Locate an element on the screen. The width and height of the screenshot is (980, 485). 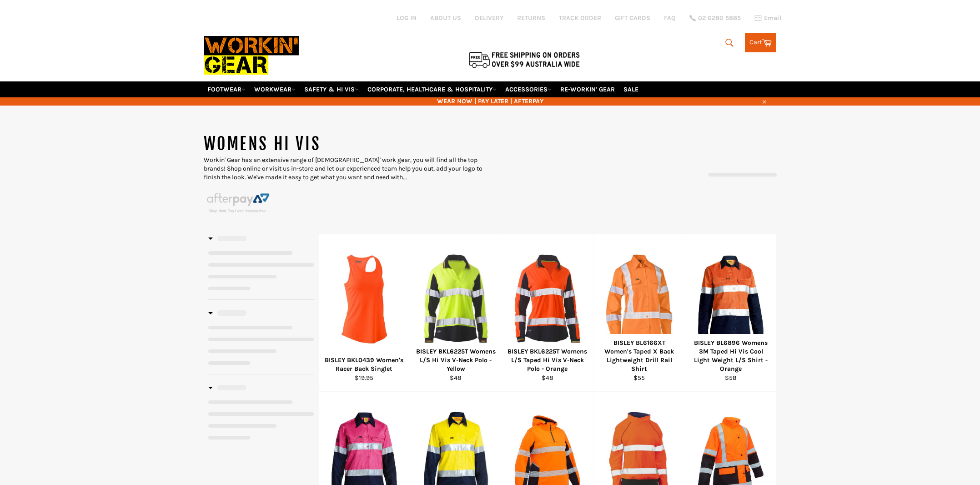
a: BISLEY BKL6225T Womens L/S Hi Vis V-Neck Polo - Yellow - Workin' Gear BISLEY BKL6225T Womens L/S ... is located at coordinates (456, 313).